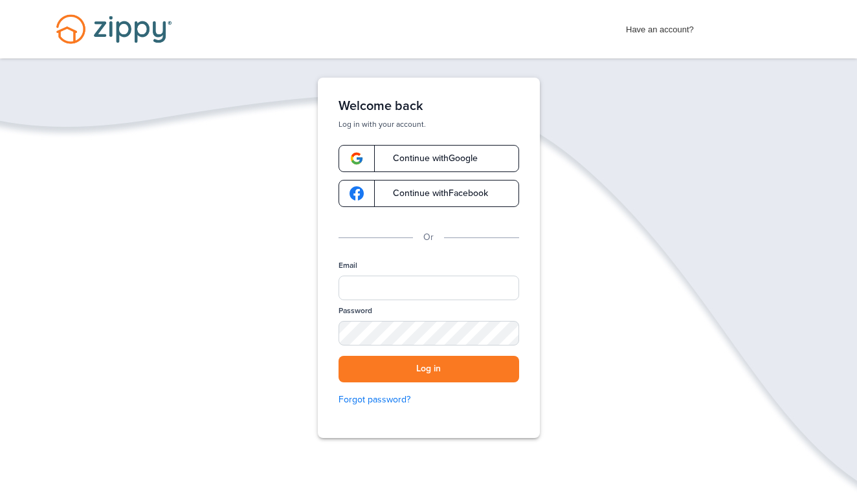 The width and height of the screenshot is (857, 504). What do you see at coordinates (429, 400) in the screenshot?
I see `a: Forgot password?` at bounding box center [429, 400].